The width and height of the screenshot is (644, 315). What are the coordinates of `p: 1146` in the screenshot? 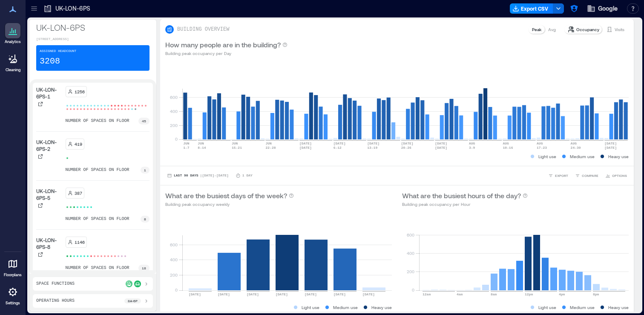 It's located at (80, 242).